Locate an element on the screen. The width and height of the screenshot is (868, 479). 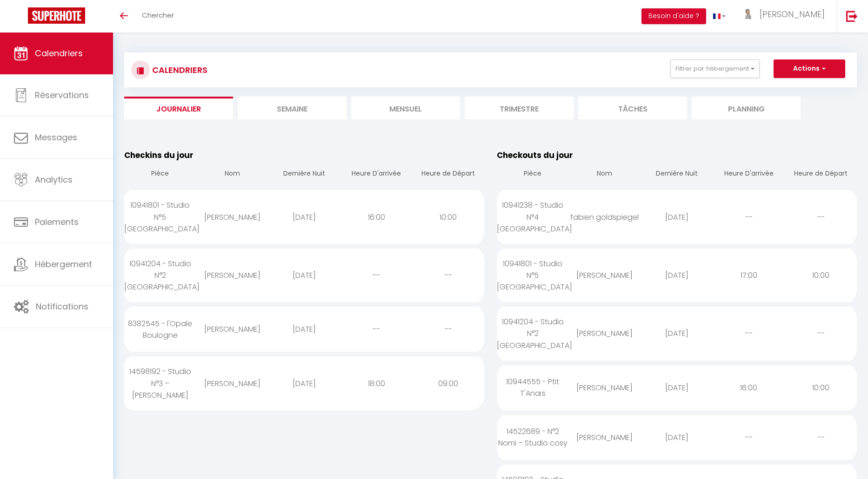
span: Analytics is located at coordinates (54, 179).